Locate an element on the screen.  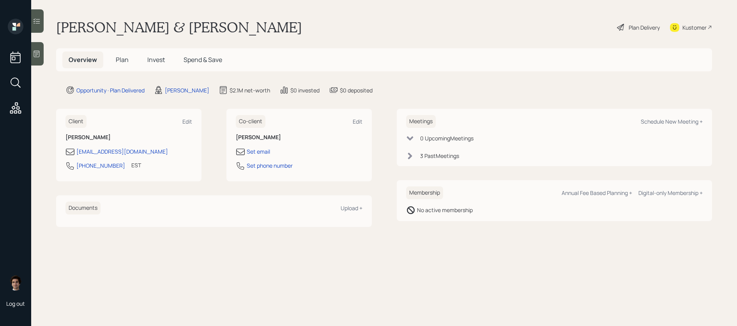
div: Digital-only Membership + is located at coordinates (671, 193).